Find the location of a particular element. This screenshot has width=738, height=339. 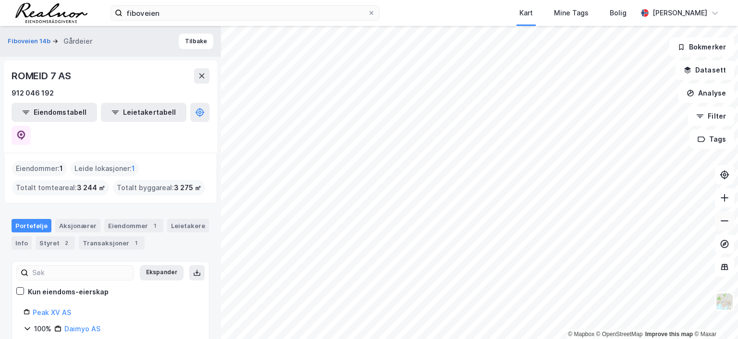

button: Eiendomstabell is located at coordinates (54, 112).